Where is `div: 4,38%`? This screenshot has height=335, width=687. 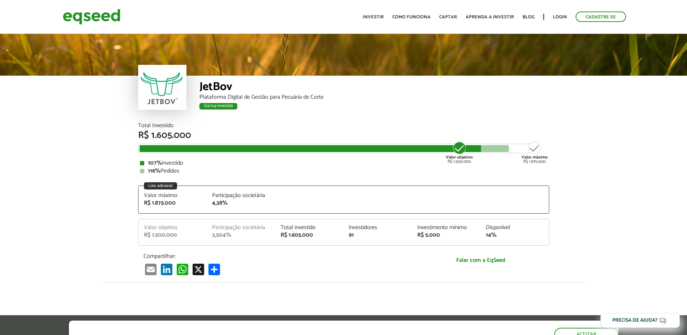 div: 4,38% is located at coordinates (241, 203).